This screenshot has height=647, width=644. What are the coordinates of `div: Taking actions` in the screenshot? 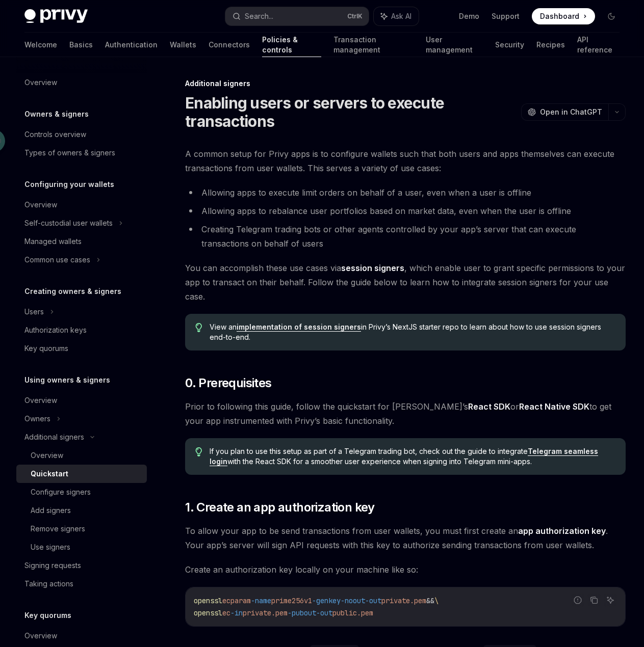 It's located at (49, 584).